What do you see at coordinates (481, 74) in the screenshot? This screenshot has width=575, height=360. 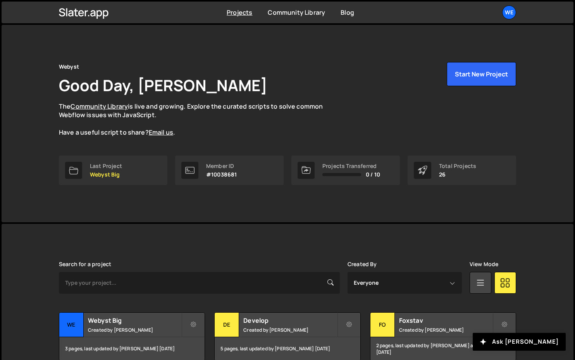 I see `button: Start New Project` at bounding box center [481, 74].